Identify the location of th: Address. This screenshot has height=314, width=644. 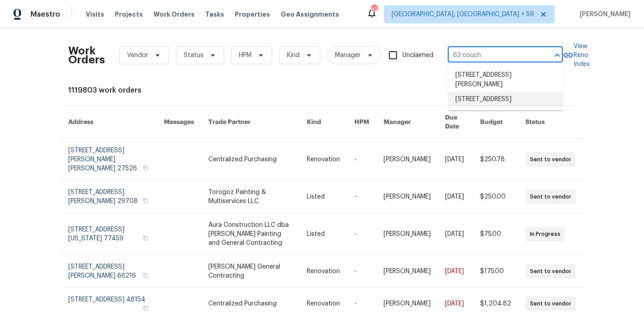
(108, 122).